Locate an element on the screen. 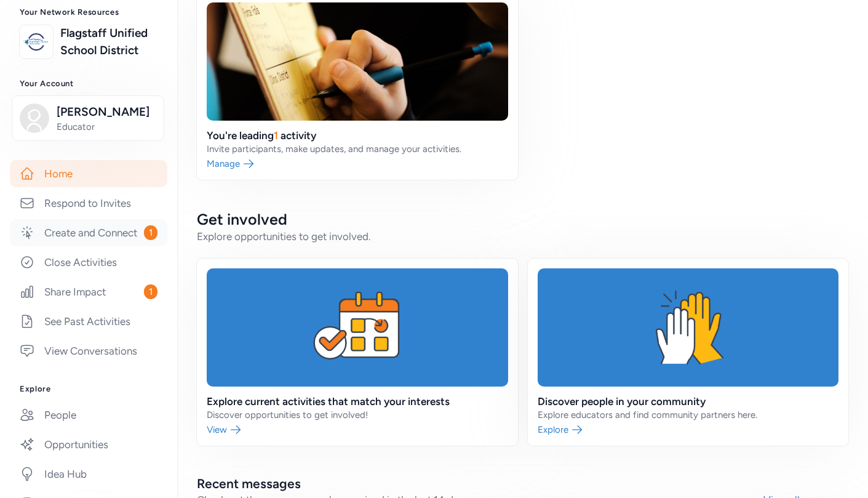  a: View Conversations is located at coordinates (88, 351).